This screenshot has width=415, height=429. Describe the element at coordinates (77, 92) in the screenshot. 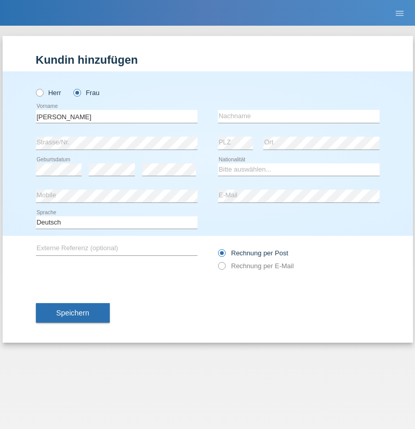

I see `input: Frau` at that location.